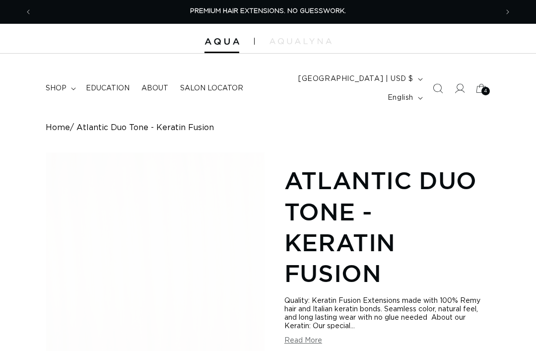 The height and width of the screenshot is (351, 536). I want to click on span: shop, so click(56, 88).